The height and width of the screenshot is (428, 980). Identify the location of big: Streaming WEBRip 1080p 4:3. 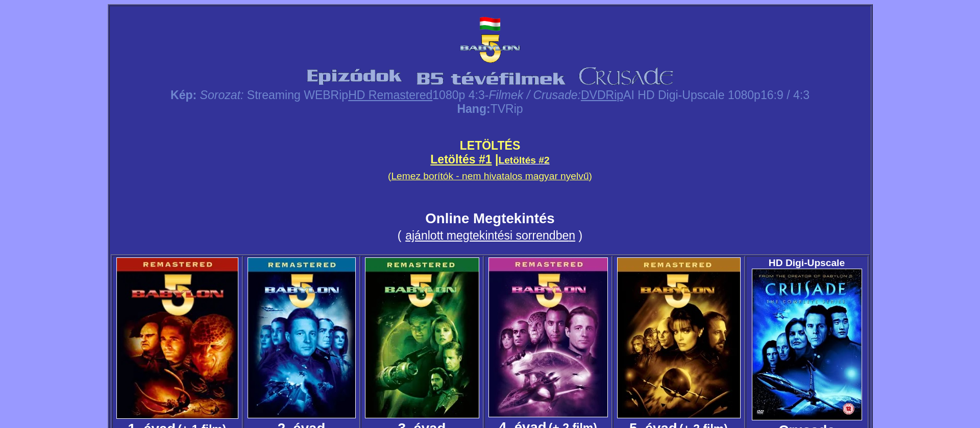
(366, 95).